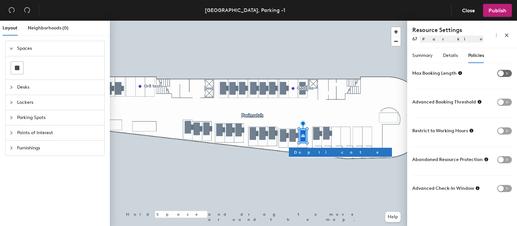 Image resolution: width=517 pixels, height=226 pixels. Describe the element at coordinates (507, 35) in the screenshot. I see `span: close` at that location.